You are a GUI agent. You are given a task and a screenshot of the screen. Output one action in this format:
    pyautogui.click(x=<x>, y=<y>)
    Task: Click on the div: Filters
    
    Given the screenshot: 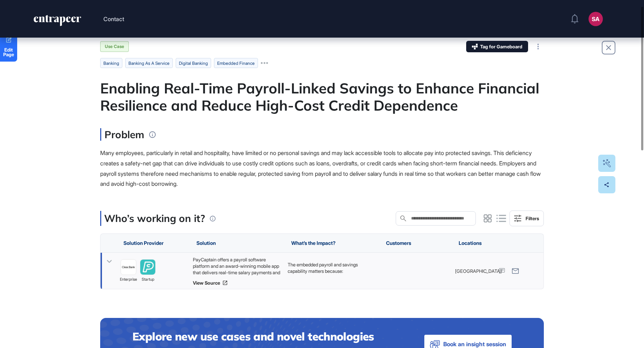 What is the action you would take?
    pyautogui.click(x=532, y=218)
    